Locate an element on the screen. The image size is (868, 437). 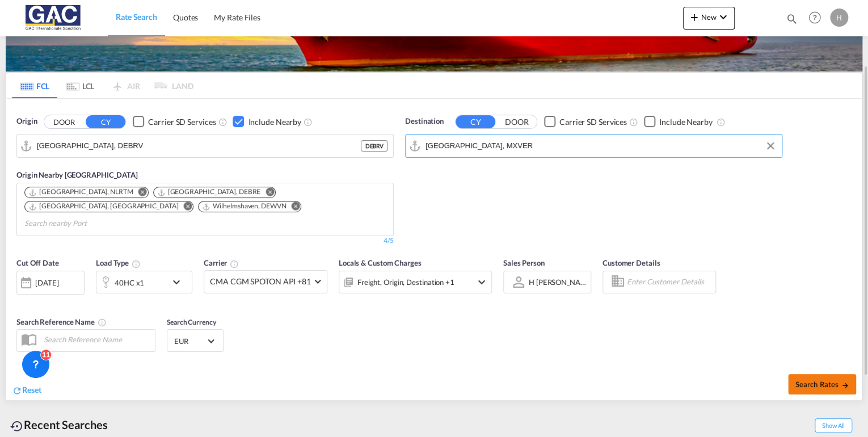
input: Search Reference Name is located at coordinates (96, 340).